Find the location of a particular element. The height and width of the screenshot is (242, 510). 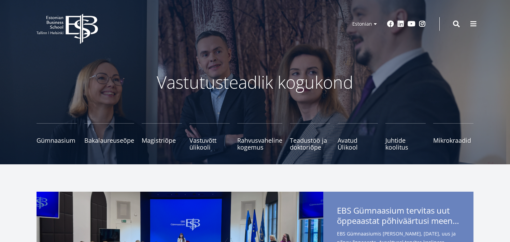

span: õppeaastat põhiväärtusi meenutades is located at coordinates (399, 220).